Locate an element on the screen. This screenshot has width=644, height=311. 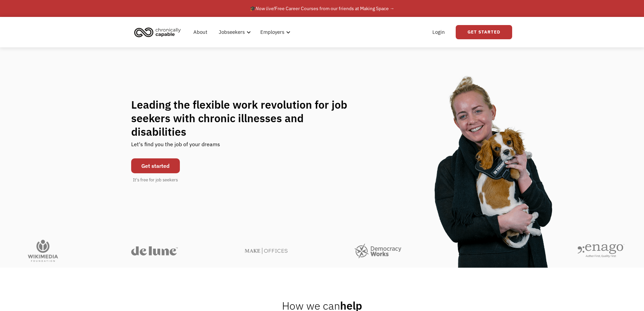
a: Login is located at coordinates (438, 32).